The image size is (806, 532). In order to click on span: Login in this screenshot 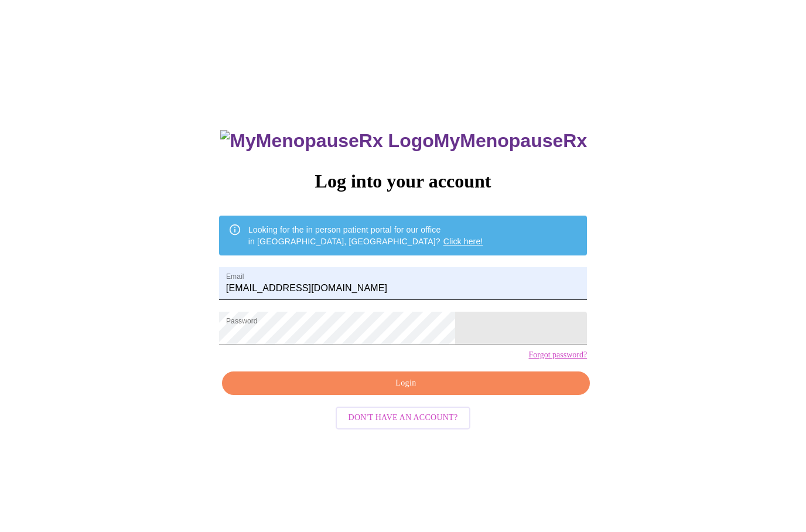, I will do `click(406, 383)`.